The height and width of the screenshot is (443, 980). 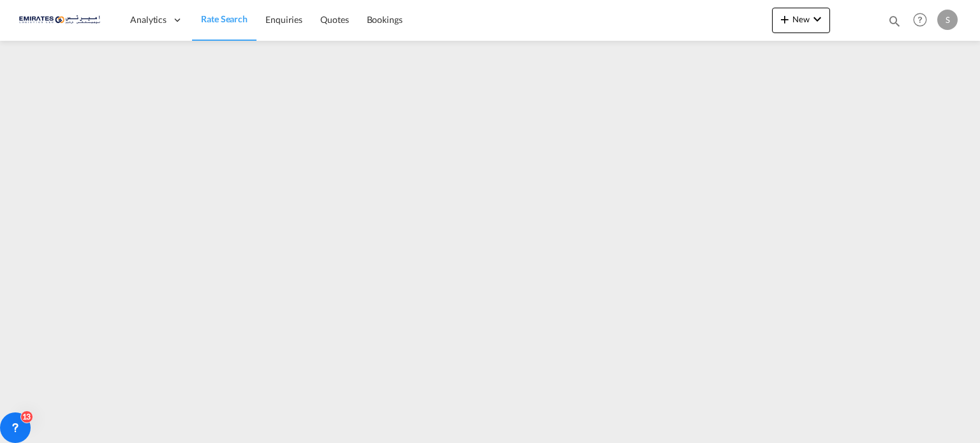 What do you see at coordinates (385, 19) in the screenshot?
I see `span: Bookings` at bounding box center [385, 19].